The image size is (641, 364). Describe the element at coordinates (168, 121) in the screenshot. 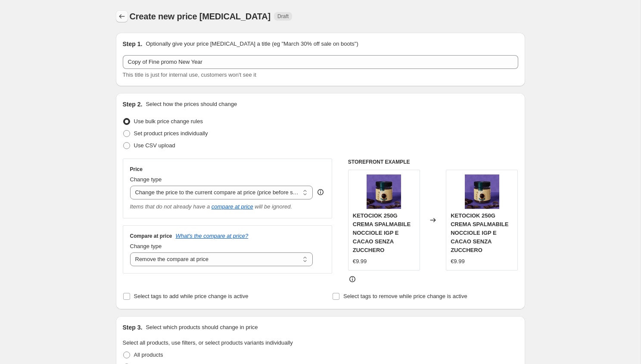

I see `span: Use bulk price change rules` at that location.